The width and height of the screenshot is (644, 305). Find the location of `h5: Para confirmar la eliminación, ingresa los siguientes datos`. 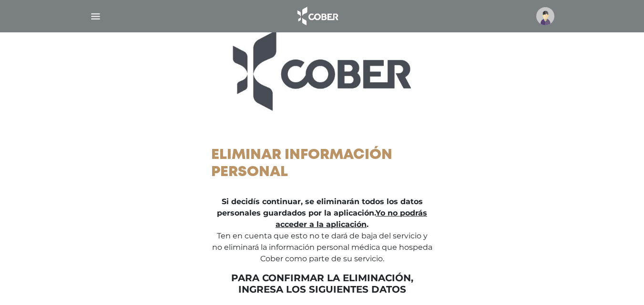

h5: Para confirmar la eliminación, ingresa los siguientes datos is located at coordinates (322, 283).